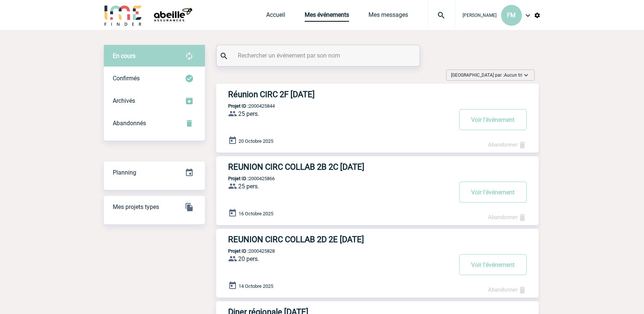 Image resolution: width=644 pixels, height=314 pixels. What do you see at coordinates (154, 101) in the screenshot?
I see `div: Retrouvez ici tous les événements que vous avez décidé d'archiver` at bounding box center [154, 101].